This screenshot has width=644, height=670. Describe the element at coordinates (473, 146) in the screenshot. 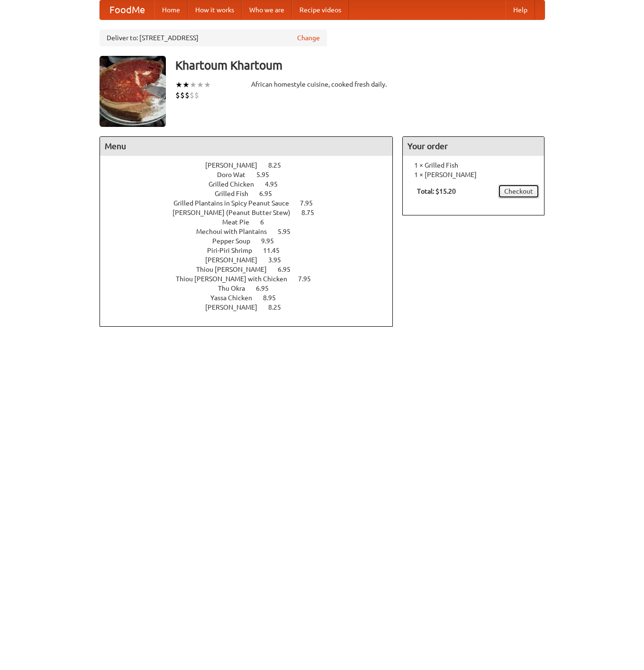

I see `h4: Your order` at that location.